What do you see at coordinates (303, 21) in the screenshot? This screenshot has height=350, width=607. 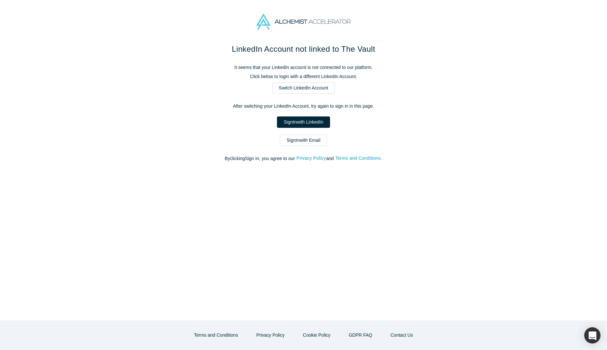 I see `img: Alchemist Accelerator Logo` at bounding box center [303, 21].